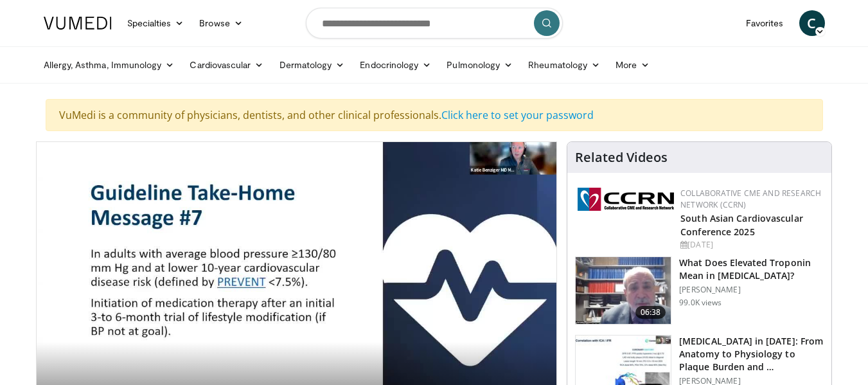 The width and height of the screenshot is (868, 385). Describe the element at coordinates (651, 313) in the screenshot. I see `span: 06:38` at that location.